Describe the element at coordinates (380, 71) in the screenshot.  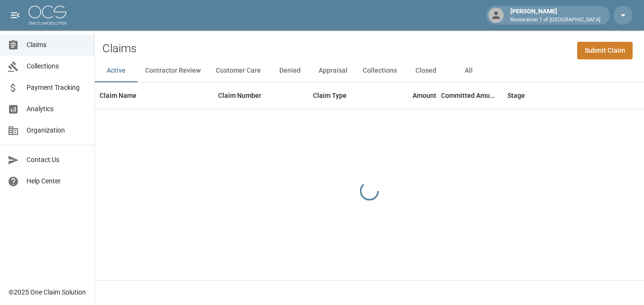
I see `button: Collections` at that location.